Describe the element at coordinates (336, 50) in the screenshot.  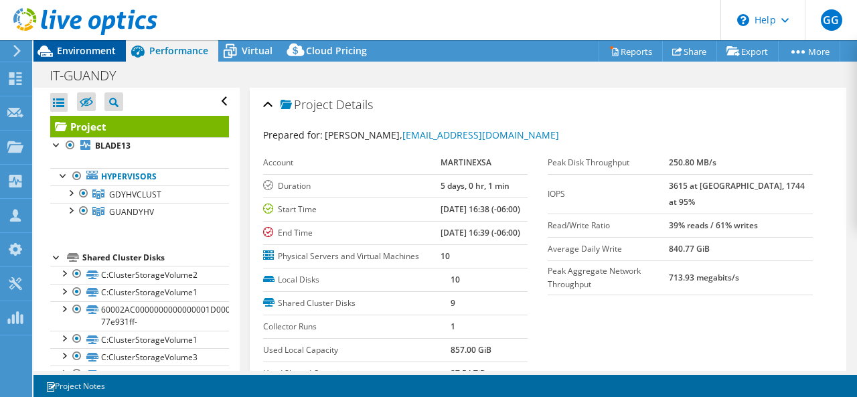
I see `span: Cloud Pricing` at that location.